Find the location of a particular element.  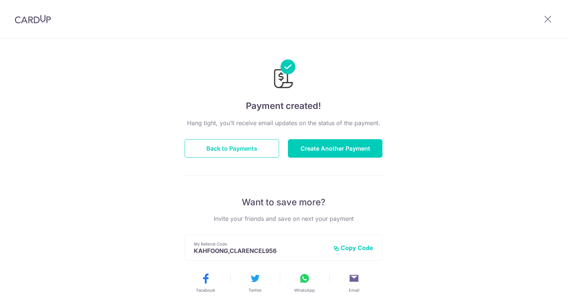

span: Twitter is located at coordinates (255, 290).